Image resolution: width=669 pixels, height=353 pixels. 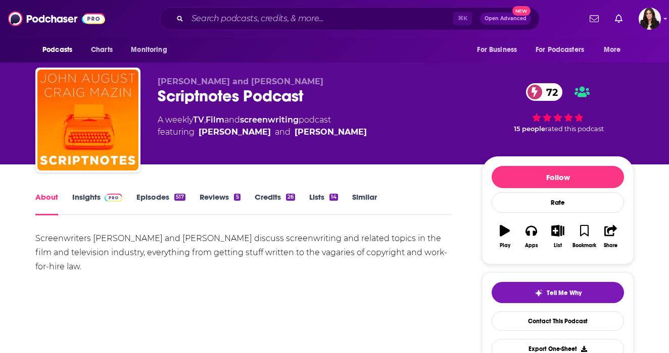 What do you see at coordinates (549, 92) in the screenshot?
I see `span: 72` at bounding box center [549, 92].